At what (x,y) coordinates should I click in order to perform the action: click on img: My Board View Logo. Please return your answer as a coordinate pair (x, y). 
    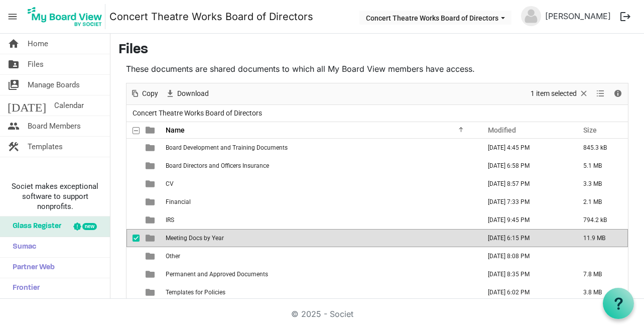
    Looking at the image, I should click on (65, 17).